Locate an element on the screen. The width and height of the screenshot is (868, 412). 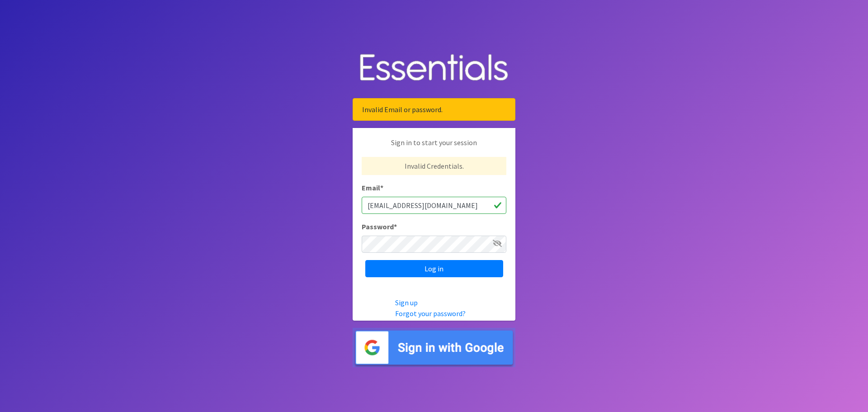
label: Password is located at coordinates (379, 227).